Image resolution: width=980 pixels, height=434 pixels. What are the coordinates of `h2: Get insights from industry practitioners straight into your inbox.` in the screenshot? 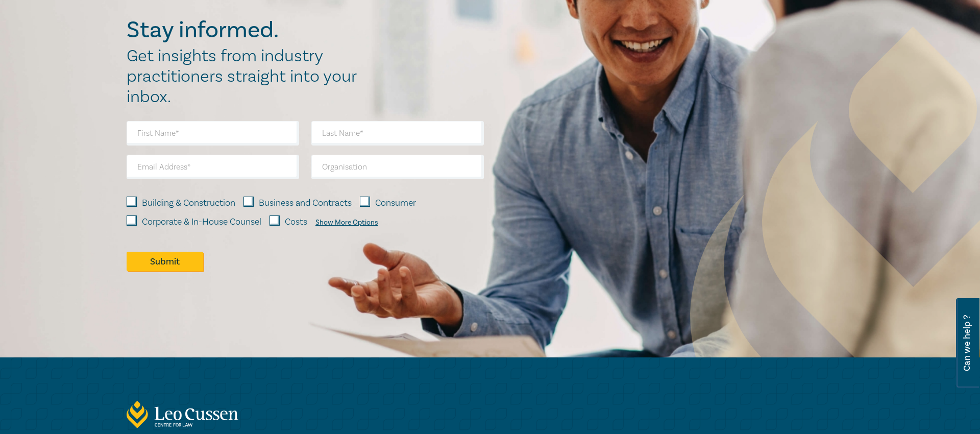 It's located at (247, 77).